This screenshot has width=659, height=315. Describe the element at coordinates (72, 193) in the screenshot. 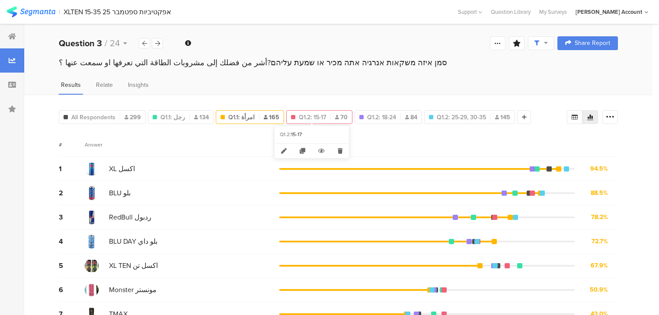

I see `div: 2` at that location.